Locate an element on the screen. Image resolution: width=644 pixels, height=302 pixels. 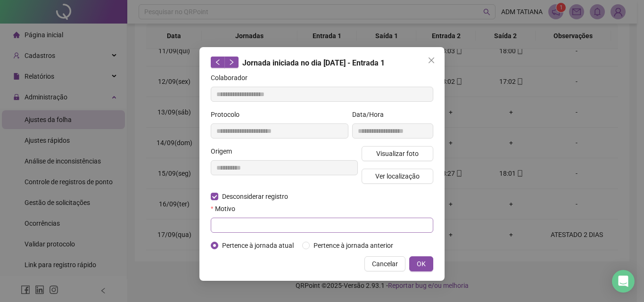
span: Pertence à jornada anterior is located at coordinates (353, 245).